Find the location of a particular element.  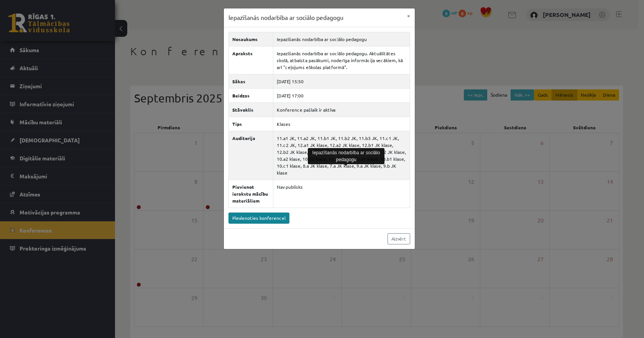

th: Apraksts is located at coordinates (251, 60).